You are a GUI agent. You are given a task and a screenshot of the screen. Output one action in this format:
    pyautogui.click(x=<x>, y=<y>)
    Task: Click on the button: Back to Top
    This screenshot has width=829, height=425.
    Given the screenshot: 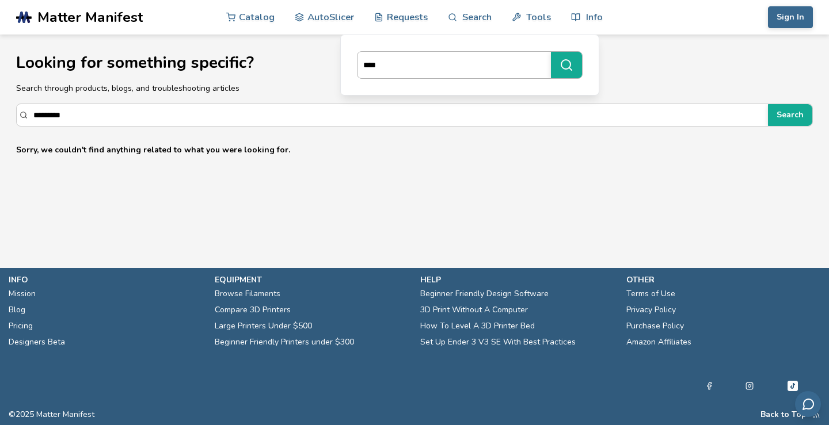 What is the action you would take?
    pyautogui.click(x=783, y=415)
    